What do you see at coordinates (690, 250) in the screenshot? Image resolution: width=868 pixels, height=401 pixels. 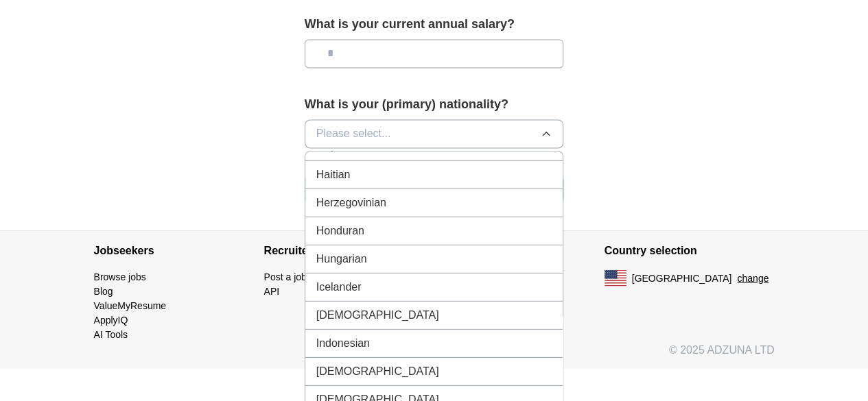 I see `h4: Country selection` at bounding box center [690, 250].